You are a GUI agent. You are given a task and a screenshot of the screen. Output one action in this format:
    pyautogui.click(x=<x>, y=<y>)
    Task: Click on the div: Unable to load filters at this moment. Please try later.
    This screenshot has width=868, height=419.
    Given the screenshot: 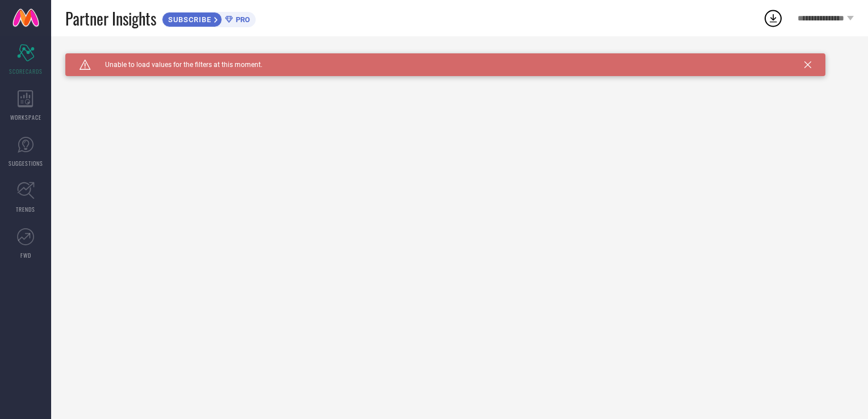 What is the action you would take?
    pyautogui.click(x=460, y=58)
    